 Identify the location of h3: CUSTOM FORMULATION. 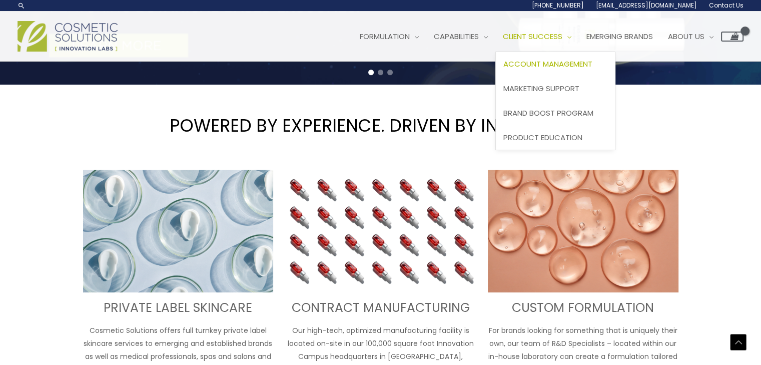
(583, 308).